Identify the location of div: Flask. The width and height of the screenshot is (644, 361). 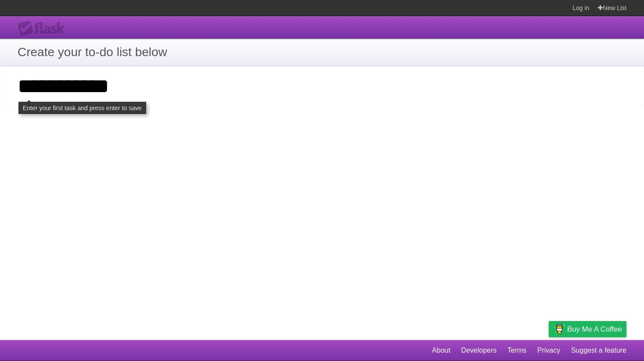
(44, 28).